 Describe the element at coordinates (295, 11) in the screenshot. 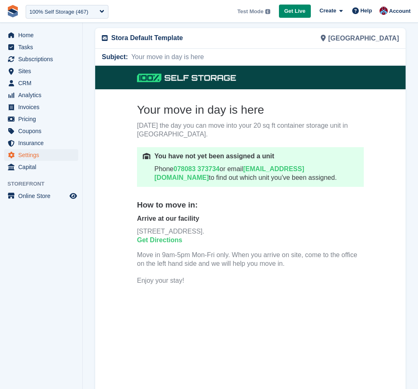

I see `a: Get Live` at that location.